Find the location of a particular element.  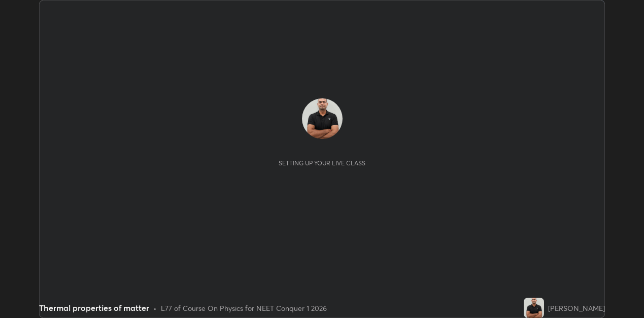

div: Setting up your live class is located at coordinates (322, 163).